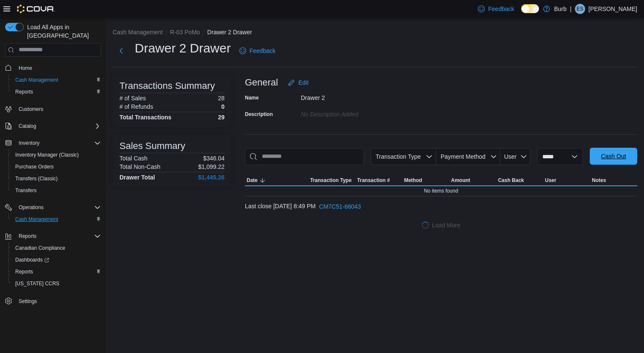 This screenshot has height=353, width=644. Describe the element at coordinates (373, 180) in the screenshot. I see `span: Transaction #` at that location.